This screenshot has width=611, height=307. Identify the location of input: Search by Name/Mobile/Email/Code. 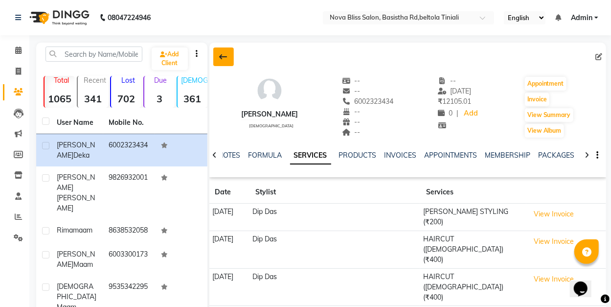
(94, 54).